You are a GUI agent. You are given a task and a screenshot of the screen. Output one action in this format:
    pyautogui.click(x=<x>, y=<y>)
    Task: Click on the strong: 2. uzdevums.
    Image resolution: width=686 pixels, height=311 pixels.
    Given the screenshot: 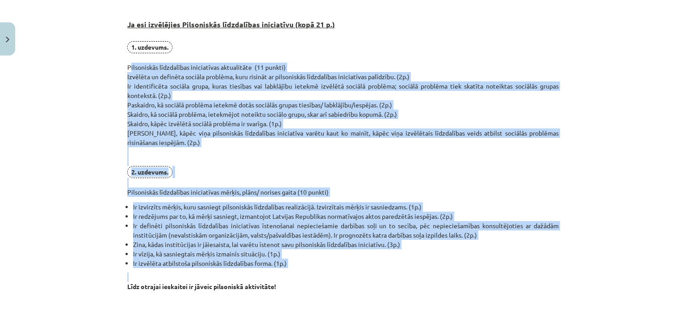 What is the action you would take?
    pyautogui.click(x=150, y=172)
    